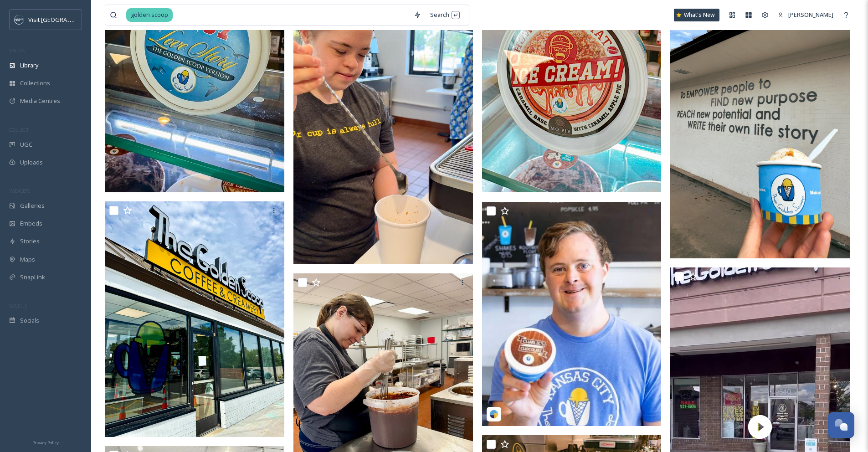 Image resolution: width=868 pixels, height=452 pixels. What do you see at coordinates (40, 101) in the screenshot?
I see `span: Media Centres` at bounding box center [40, 101].